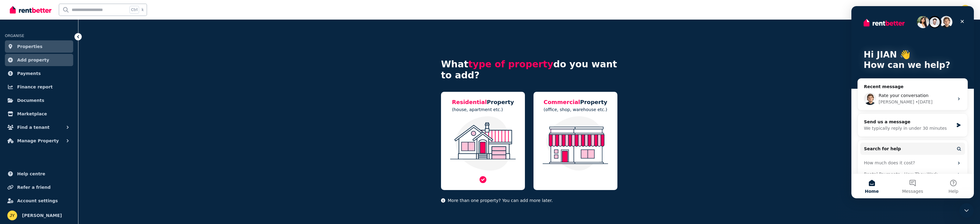 The height and width of the screenshot is (224, 980). What do you see at coordinates (576, 144) in the screenshot?
I see `img: Commercial Property` at bounding box center [576, 144].